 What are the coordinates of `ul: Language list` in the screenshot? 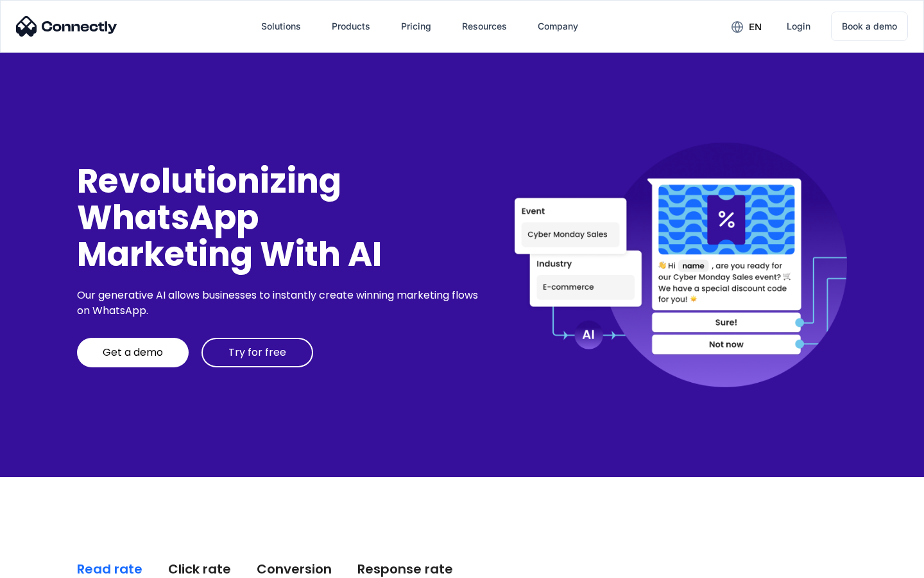 It's located at (51, 565).